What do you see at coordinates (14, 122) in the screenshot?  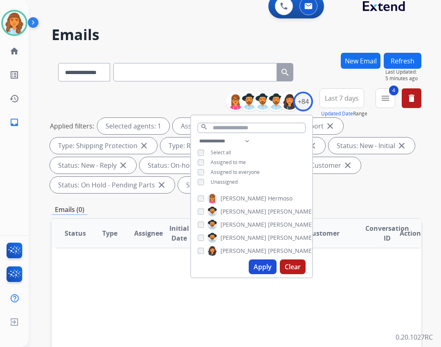 I see `mat-icon: inbox` at bounding box center [14, 122].